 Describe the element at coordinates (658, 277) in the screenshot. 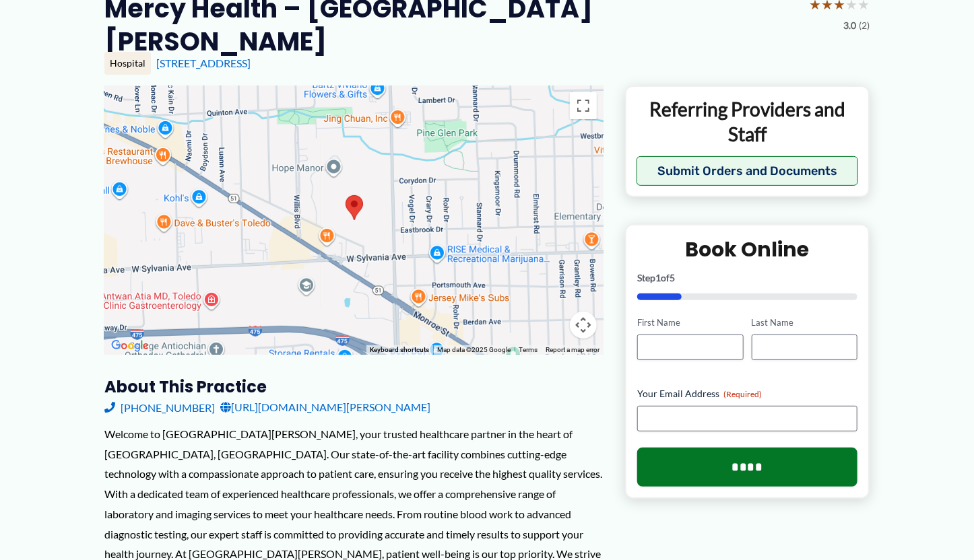

I see `span: 1` at that location.